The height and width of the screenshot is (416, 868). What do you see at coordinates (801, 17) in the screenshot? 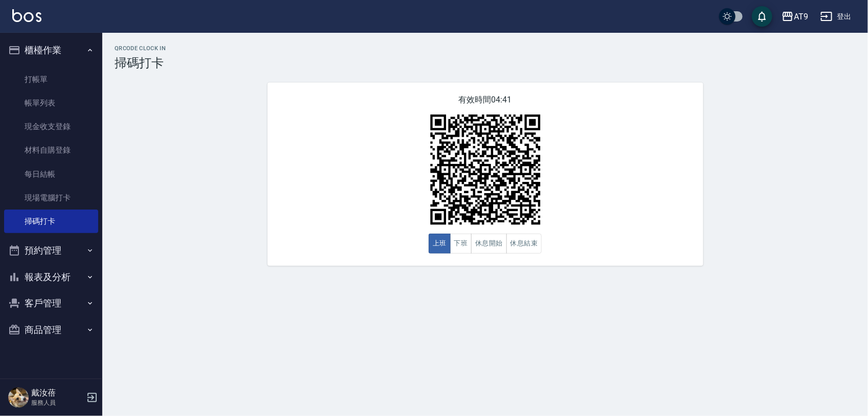
I see `div: AT9` at bounding box center [801, 17].